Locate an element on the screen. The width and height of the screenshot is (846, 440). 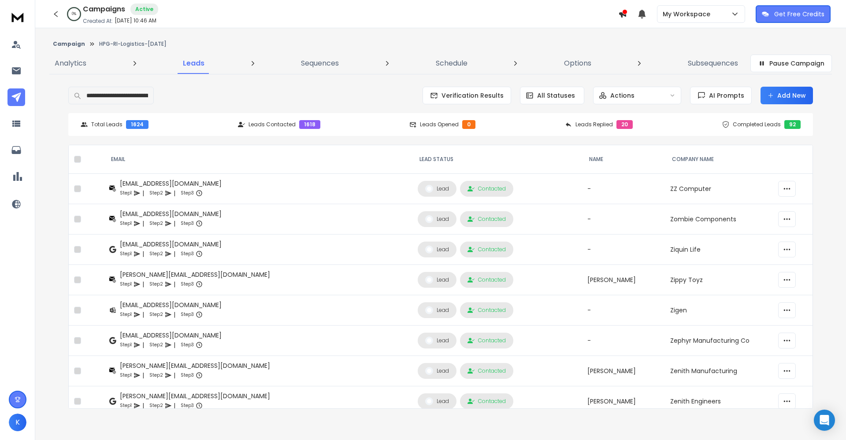
th: Company Name is located at coordinates (718, 159).